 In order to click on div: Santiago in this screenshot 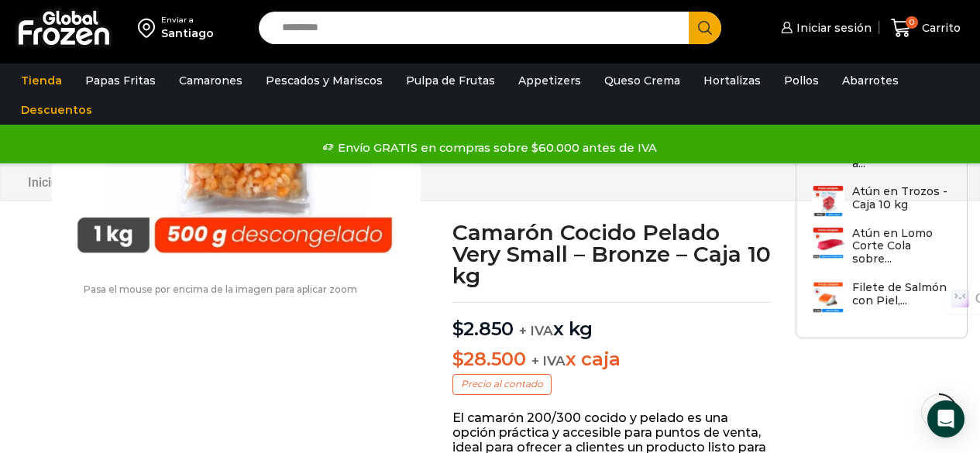, I will do `click(188, 34)`.